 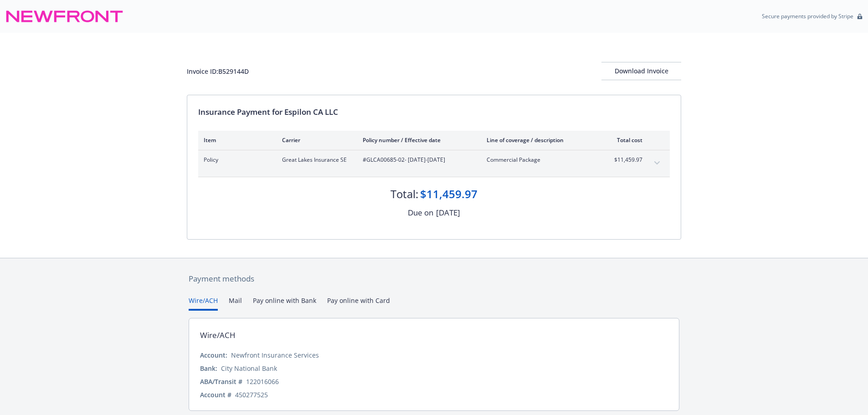 I want to click on span: Commercial Package, so click(x=540, y=160).